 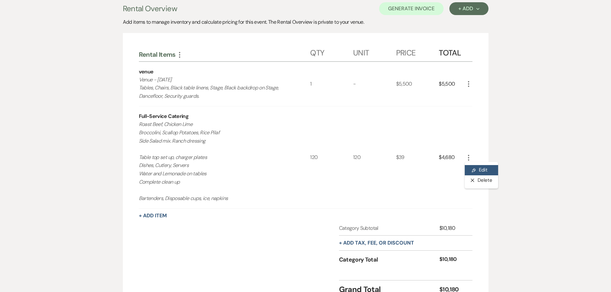 What do you see at coordinates (411, 9) in the screenshot?
I see `button: Generate Invoice` at bounding box center [411, 9].